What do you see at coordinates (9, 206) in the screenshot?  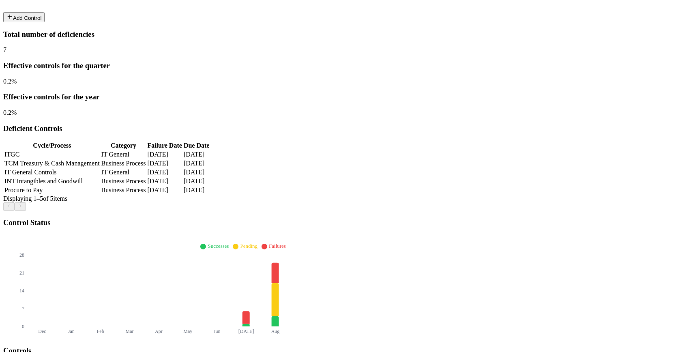 I see `button: Previous` at bounding box center [9, 206].